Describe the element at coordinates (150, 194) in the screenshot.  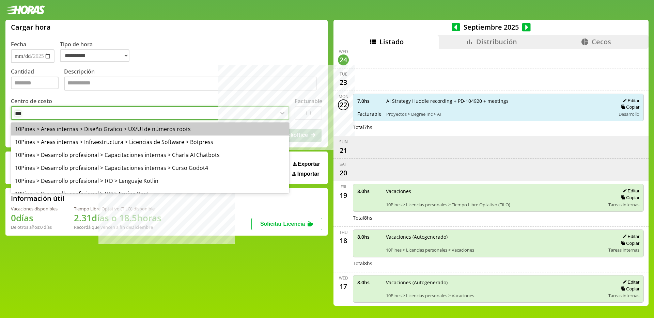
I see `div: 10Pines > Desarrollo profesional > I+D > Spring Boot` at that location.